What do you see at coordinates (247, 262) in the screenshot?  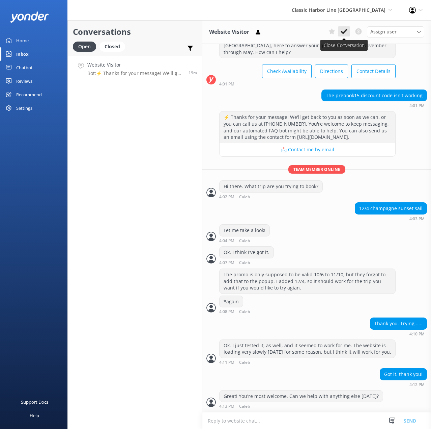 I see `div: Oct 09 2025 03:07pm (UTC -05:00) America/Cancun` at bounding box center [247, 262].